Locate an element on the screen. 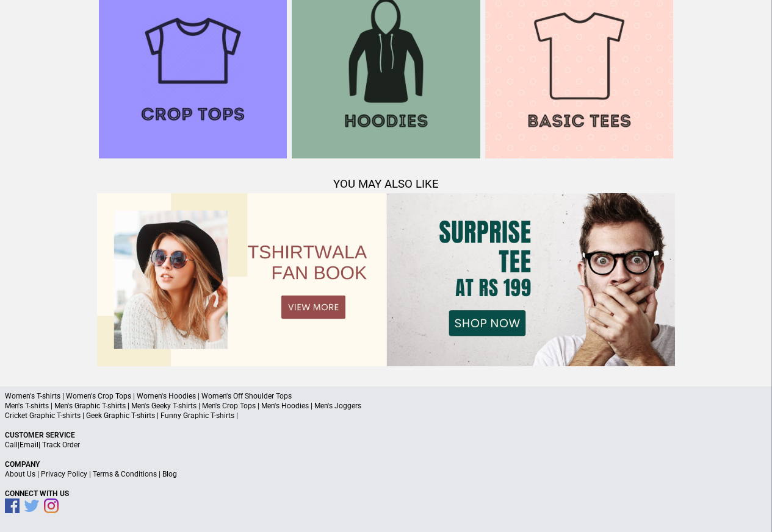  a: Track Order is located at coordinates (61, 445).